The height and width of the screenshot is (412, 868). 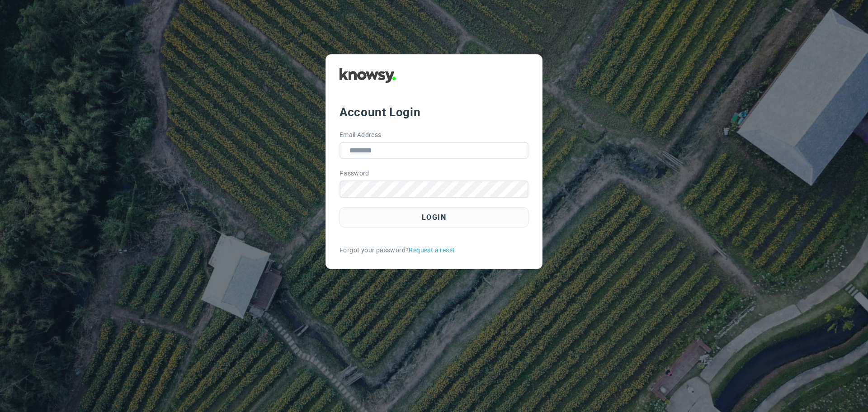 What do you see at coordinates (434, 250) in the screenshot?
I see `div: Forgot your password?` at bounding box center [434, 250].